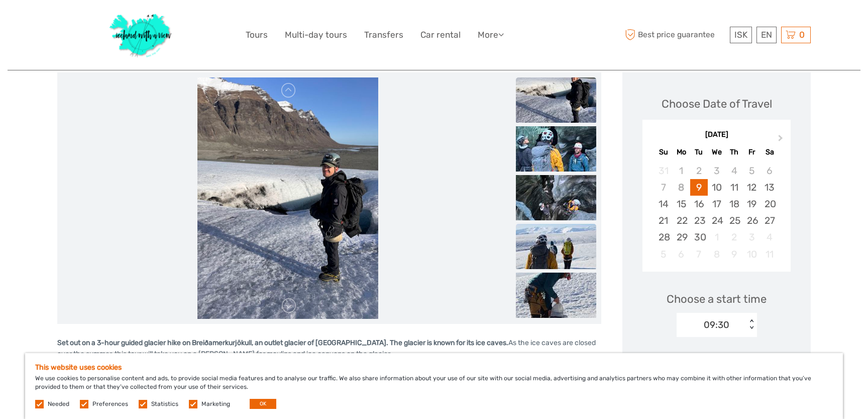 This screenshot has width=868, height=419. Describe the element at coordinates (663, 187) in the screenshot. I see `div: Not available Sunday, September 7th, 2025` at that location.